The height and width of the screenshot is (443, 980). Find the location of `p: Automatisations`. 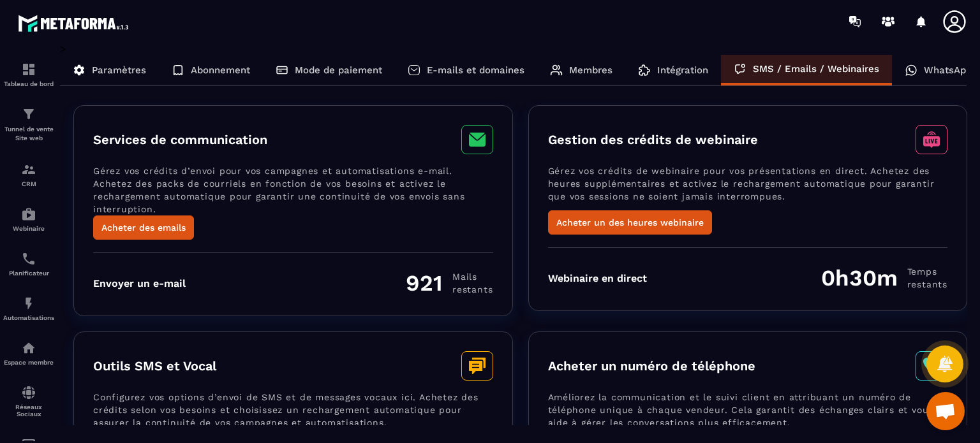

p: Automatisations is located at coordinates (29, 317).